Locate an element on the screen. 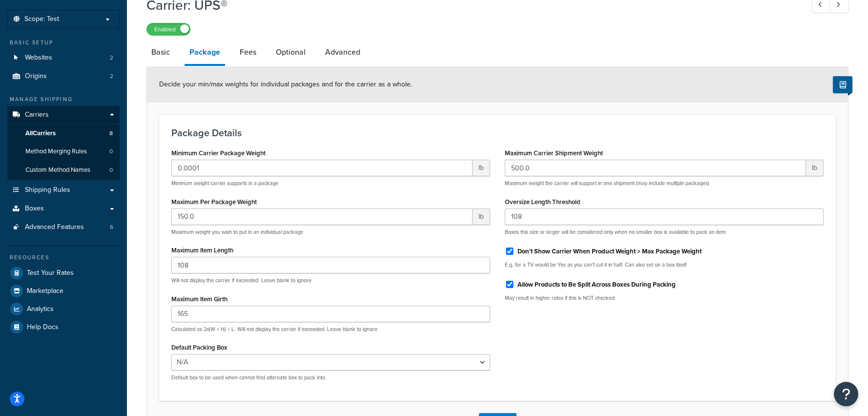 The width and height of the screenshot is (868, 416). p: E.g. for a TV would be Yes as you can't cut it in half. Can also set on a box itself is located at coordinates (664, 265).